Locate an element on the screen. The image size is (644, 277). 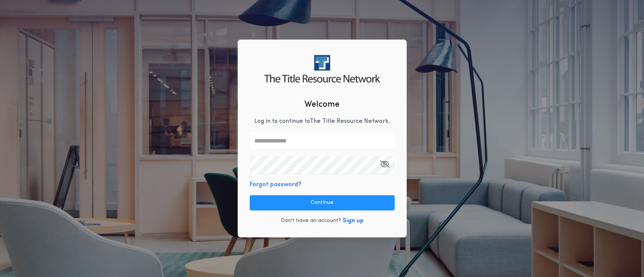
button: Continue is located at coordinates (322, 203).